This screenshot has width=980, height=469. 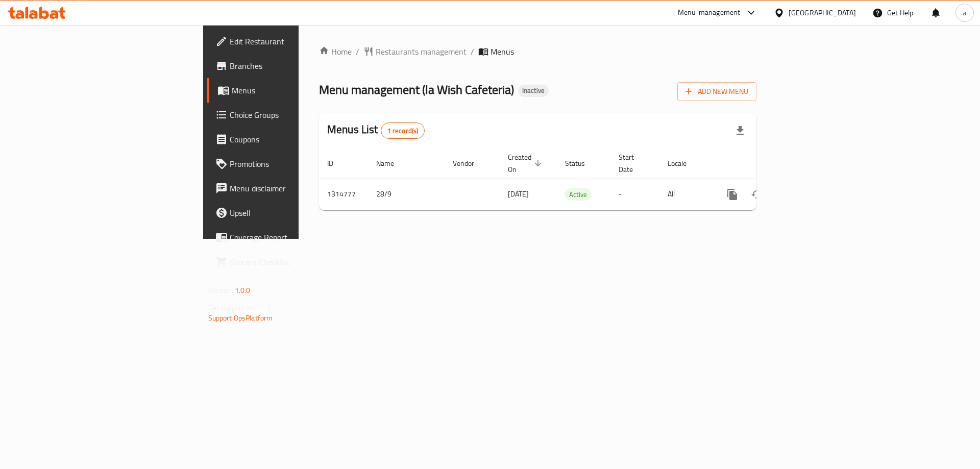 I want to click on div: Active, so click(x=578, y=195).